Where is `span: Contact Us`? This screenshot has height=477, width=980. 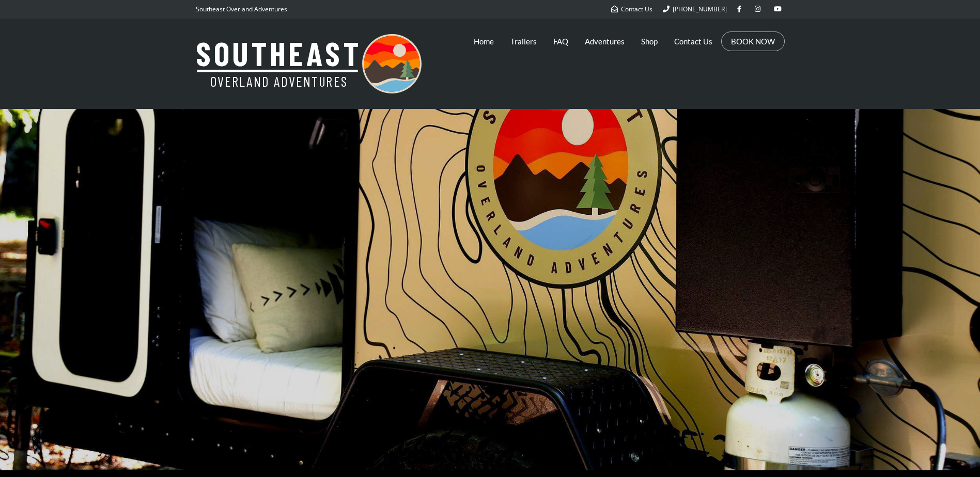
span: Contact Us is located at coordinates (637, 9).